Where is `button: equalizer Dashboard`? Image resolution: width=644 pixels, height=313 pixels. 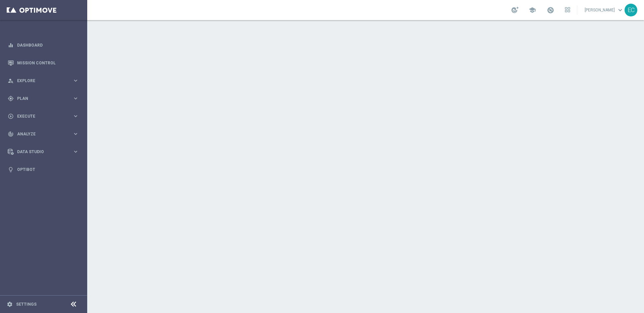
button: equalizer Dashboard is located at coordinates (43, 45).